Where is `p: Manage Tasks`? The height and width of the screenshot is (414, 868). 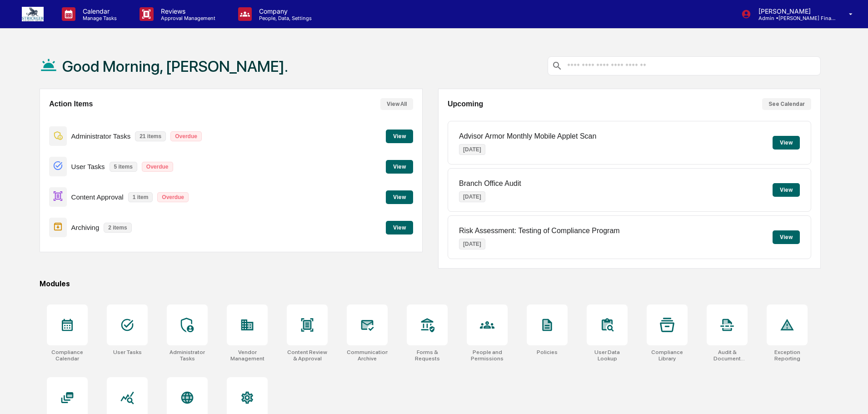 p: Manage Tasks is located at coordinates (98, 18).